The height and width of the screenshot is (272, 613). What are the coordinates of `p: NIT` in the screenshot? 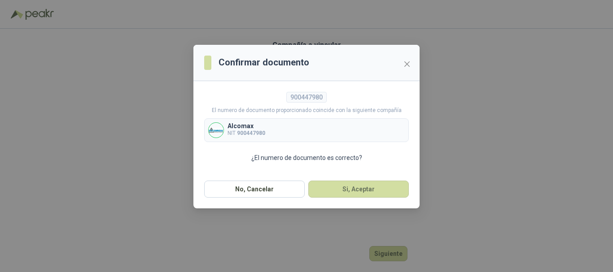 It's located at (246, 133).